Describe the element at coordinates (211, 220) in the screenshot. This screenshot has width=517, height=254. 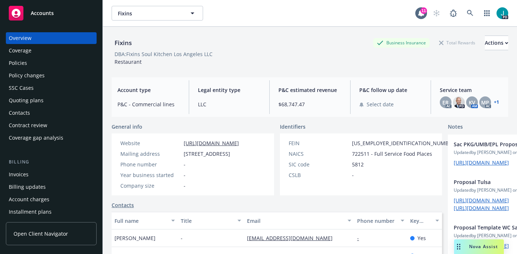
I see `button: Title` at that location.